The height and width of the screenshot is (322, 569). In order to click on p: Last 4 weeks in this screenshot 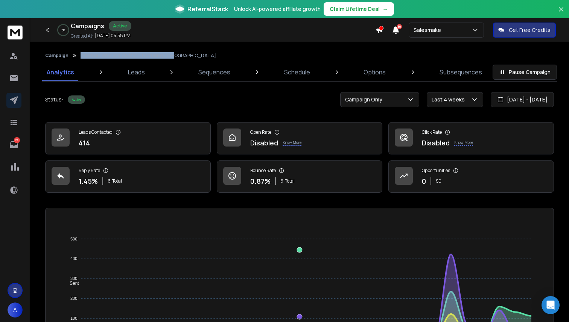, I will do `click(450, 100)`.